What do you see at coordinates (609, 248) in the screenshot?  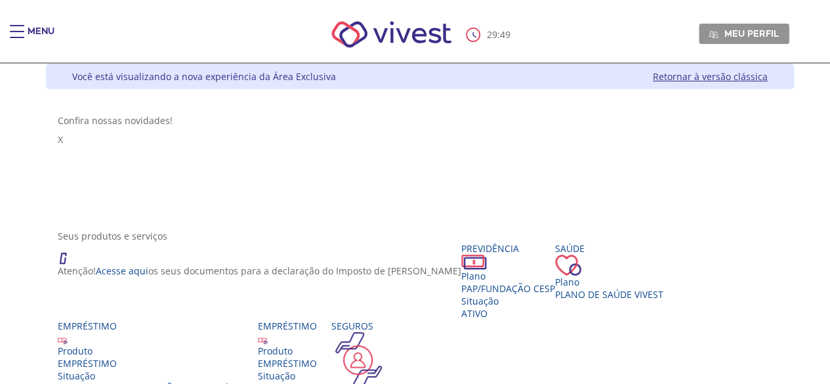 I see `div: Saúde` at bounding box center [609, 248].